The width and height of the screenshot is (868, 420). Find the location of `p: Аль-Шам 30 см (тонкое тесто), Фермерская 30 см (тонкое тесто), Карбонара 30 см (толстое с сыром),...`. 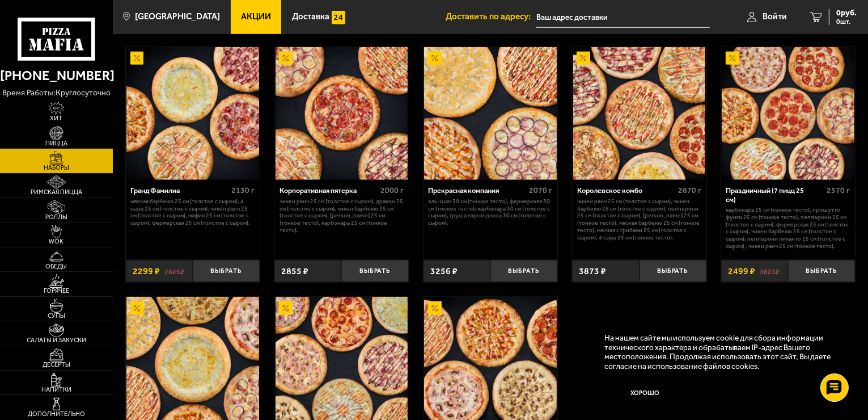

p: Аль-Шам 30 см (тонкое тесто), Фермерская 30 см (тонкое тесто), Карбонара 30 см (толстое с сыром),... is located at coordinates (490, 212).